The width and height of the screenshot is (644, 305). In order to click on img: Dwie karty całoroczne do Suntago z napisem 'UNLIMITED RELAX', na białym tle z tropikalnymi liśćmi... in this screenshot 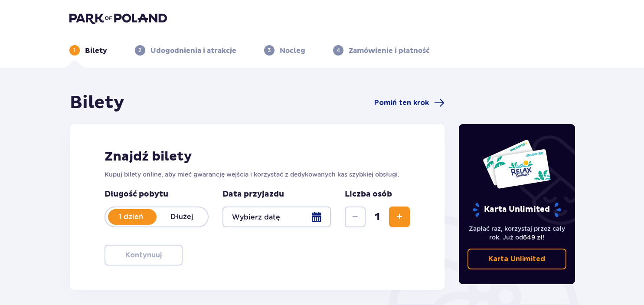, I will do `click(517, 164)`.